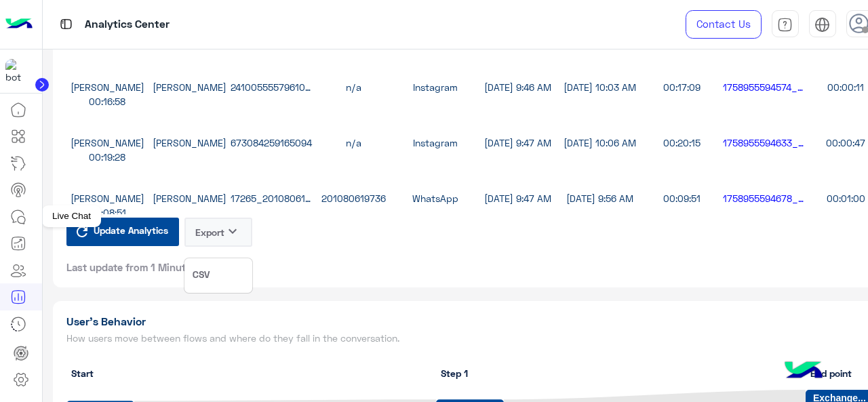  Describe the element at coordinates (681, 87) in the screenshot. I see `div: 00:17:09` at that location.